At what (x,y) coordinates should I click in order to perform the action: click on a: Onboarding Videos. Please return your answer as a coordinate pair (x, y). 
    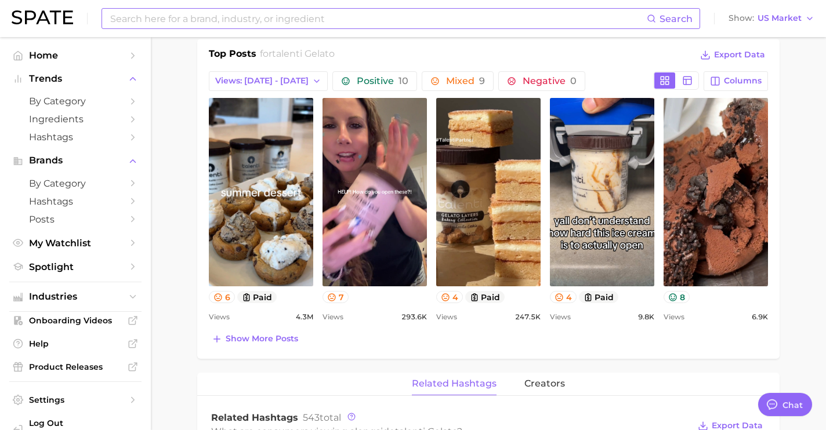
    Looking at the image, I should click on (75, 321).